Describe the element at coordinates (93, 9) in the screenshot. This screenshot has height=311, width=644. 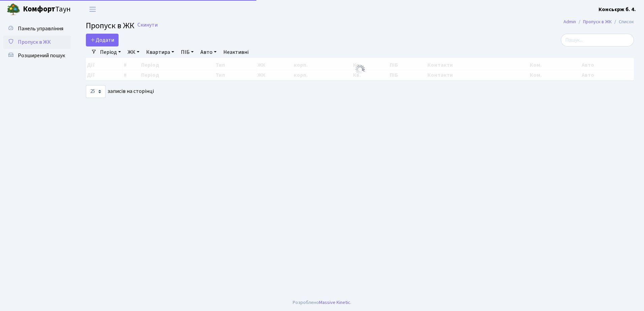
I see `button: Переключити навігацію` at that location.